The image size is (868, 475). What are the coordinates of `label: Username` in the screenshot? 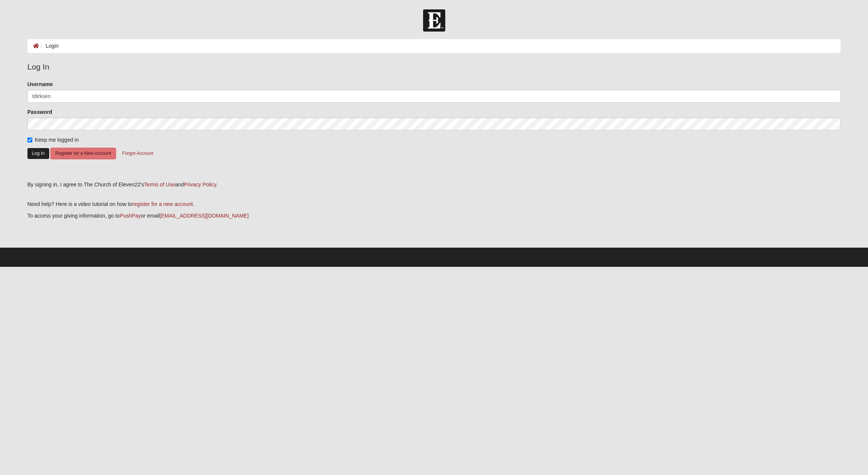 It's located at (40, 84).